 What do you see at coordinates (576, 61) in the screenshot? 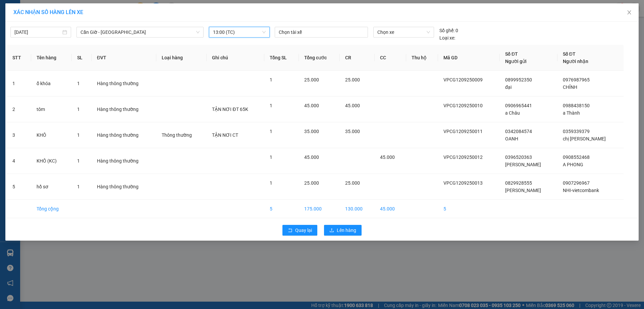
I see `span: Người nhận` at bounding box center [576, 61].